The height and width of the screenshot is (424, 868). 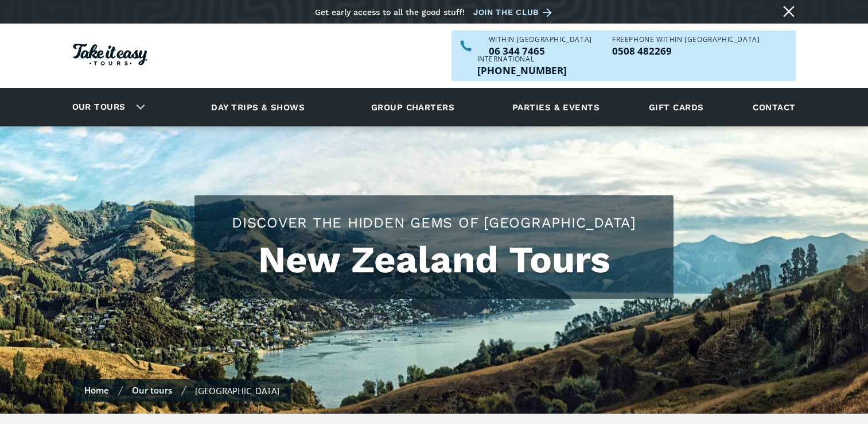 I want to click on a: Parties & events, so click(x=556, y=107).